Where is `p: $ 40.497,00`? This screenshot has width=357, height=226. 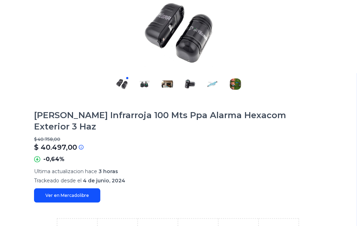 p: $ 40.497,00 is located at coordinates (55, 147).